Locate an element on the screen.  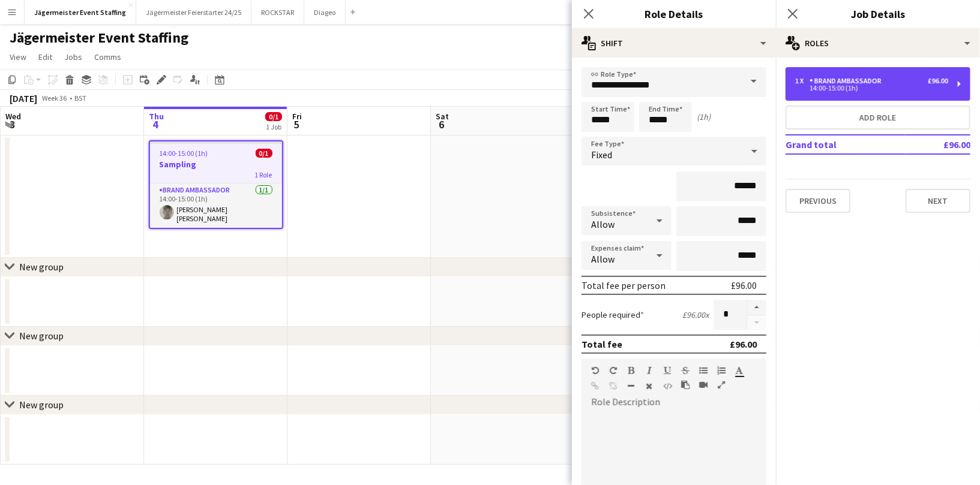
a: Jobs is located at coordinates (73, 57).